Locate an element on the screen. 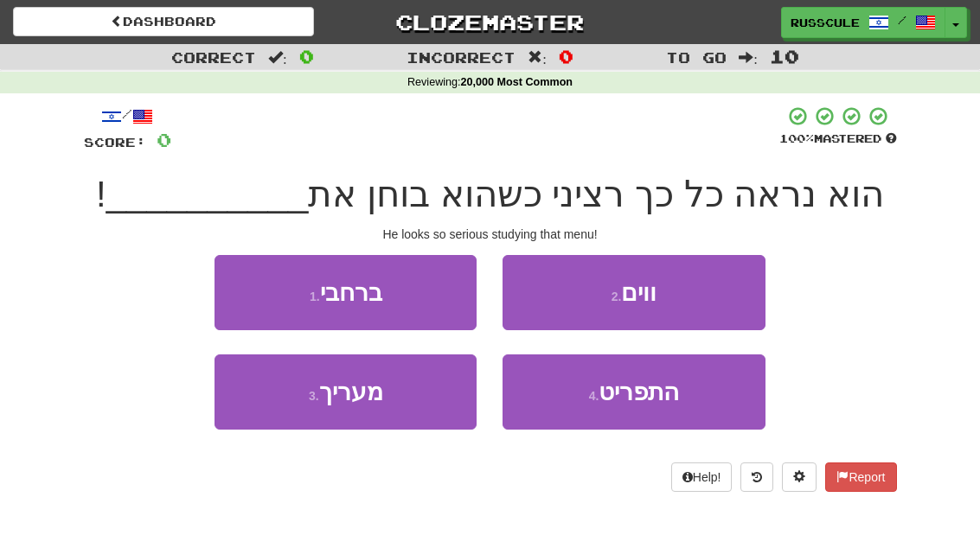 This screenshot has height=548, width=980. span: הוא נראה כל כך רציני כשהוא בוחן את is located at coordinates (596, 194).